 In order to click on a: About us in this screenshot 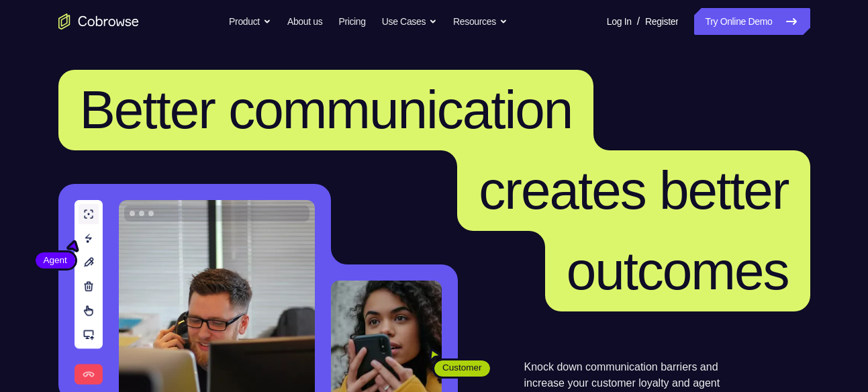, I will do `click(305, 22)`.